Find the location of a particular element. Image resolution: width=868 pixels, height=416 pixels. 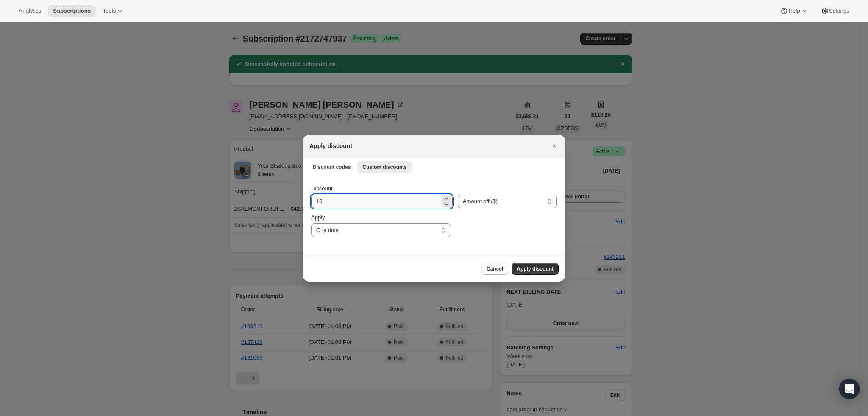

div: Open Intercom Messenger is located at coordinates (850, 389).